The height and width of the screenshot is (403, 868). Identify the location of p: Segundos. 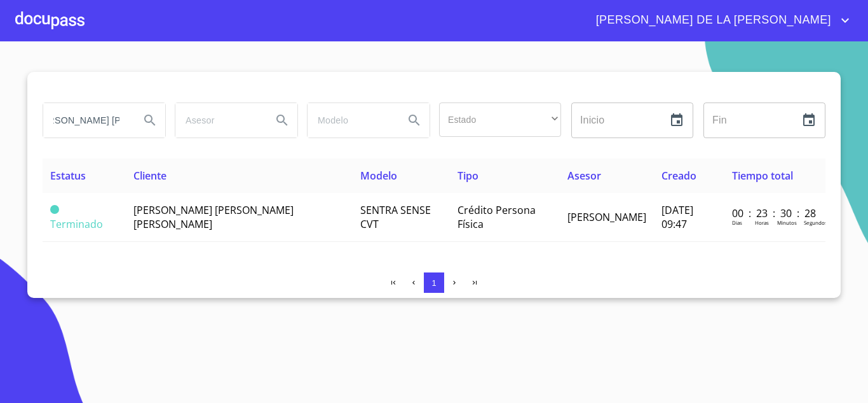
(815, 222).